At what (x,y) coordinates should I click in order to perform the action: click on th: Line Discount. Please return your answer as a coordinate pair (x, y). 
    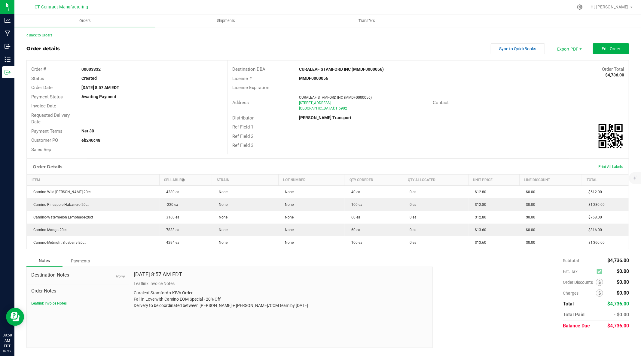
    Looking at the image, I should click on (551, 180).